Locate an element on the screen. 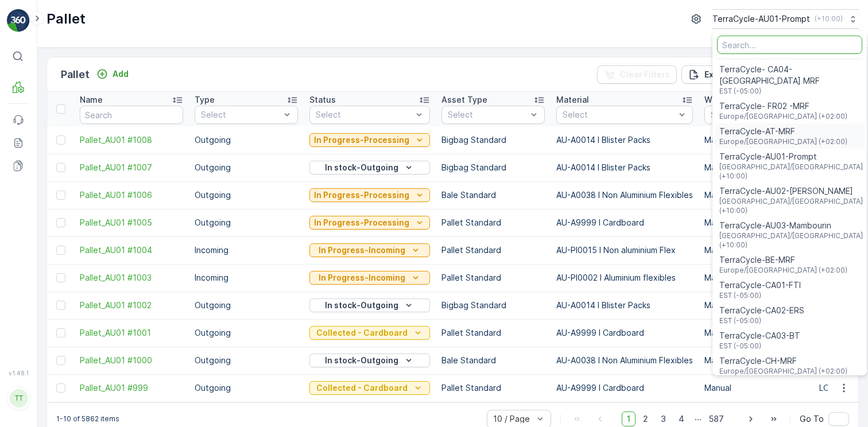  a: Pallet_AU01 #1007 is located at coordinates (131, 168).